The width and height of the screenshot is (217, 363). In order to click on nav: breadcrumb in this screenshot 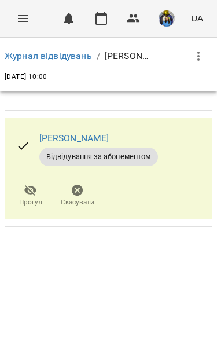, I will do `click(78, 56)`.